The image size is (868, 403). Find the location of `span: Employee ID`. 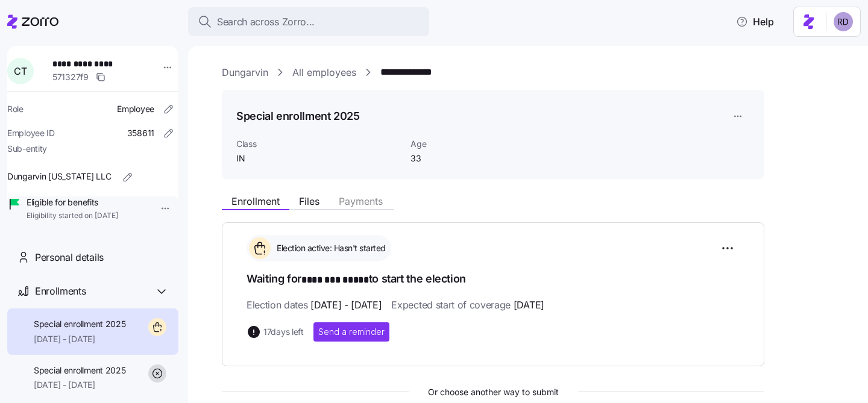

span: Employee ID is located at coordinates (30, 133).